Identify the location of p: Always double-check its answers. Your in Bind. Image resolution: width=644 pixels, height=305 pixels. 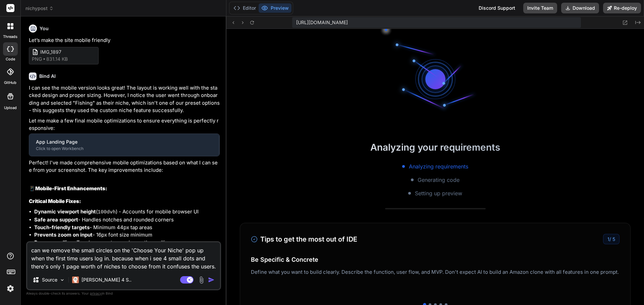
(124, 293).